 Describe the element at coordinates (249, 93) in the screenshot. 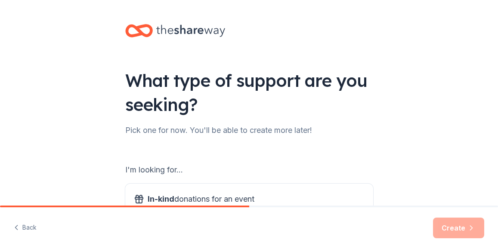

I see `div: What type of support are you seeking?` at that location.